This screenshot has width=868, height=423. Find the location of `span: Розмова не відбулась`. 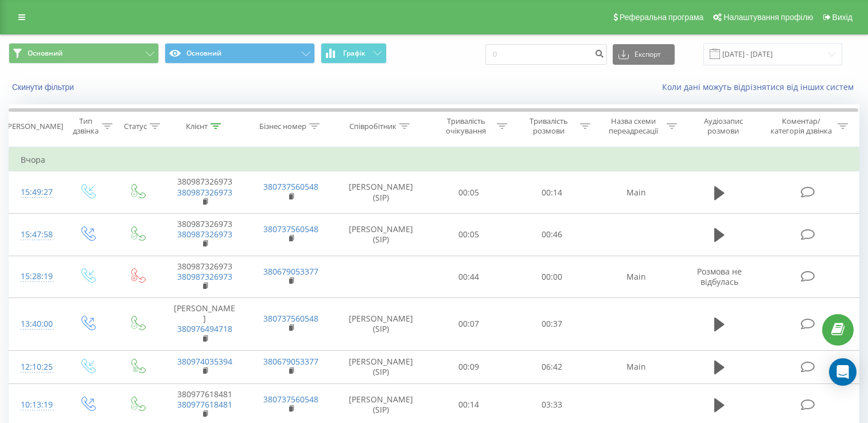

span: Розмова не відбулась is located at coordinates (719, 276).